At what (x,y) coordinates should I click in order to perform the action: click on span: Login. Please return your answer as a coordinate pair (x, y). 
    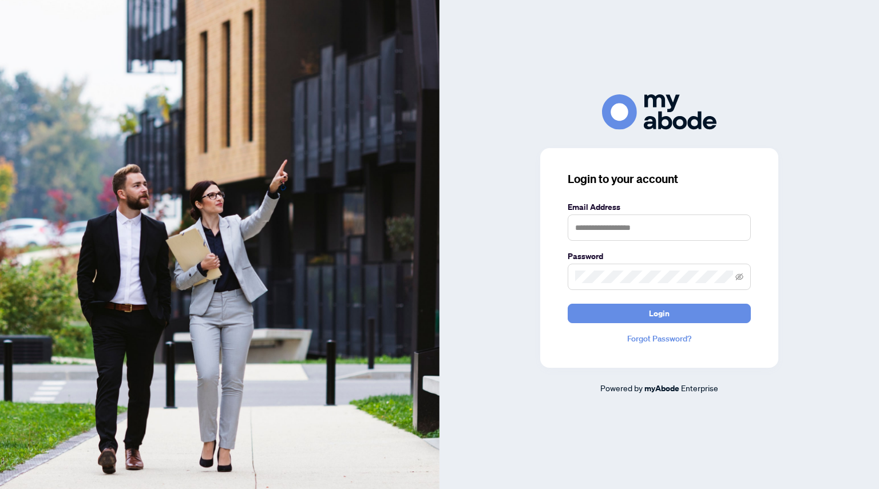
    Looking at the image, I should click on (659, 314).